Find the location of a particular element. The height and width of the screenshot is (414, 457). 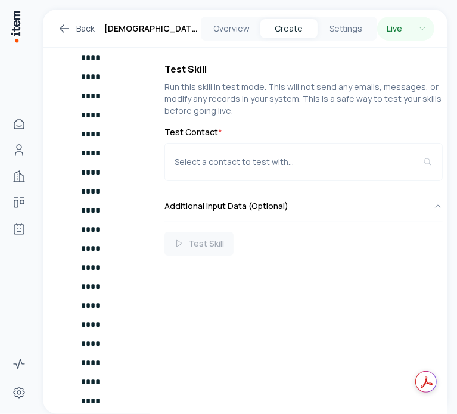

a: Back is located at coordinates (76, 29).